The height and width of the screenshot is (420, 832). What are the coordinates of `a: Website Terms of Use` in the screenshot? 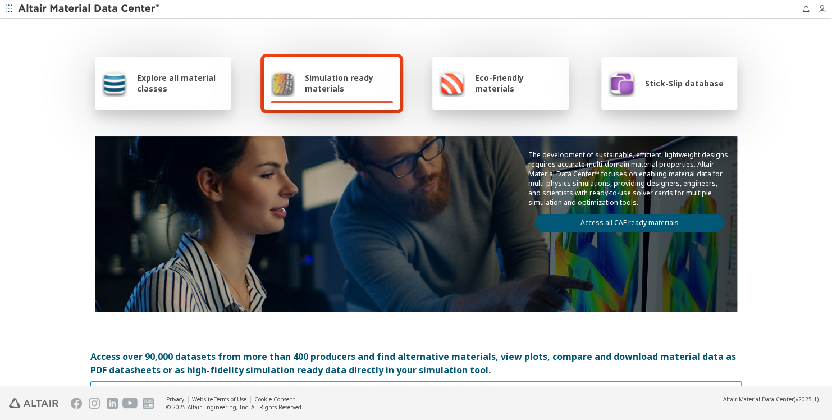 It's located at (219, 399).